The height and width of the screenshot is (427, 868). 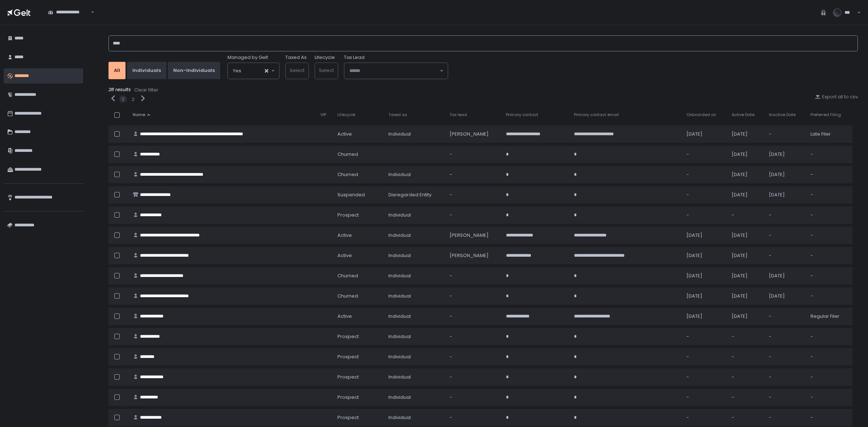 I want to click on div: 1, so click(x=123, y=99).